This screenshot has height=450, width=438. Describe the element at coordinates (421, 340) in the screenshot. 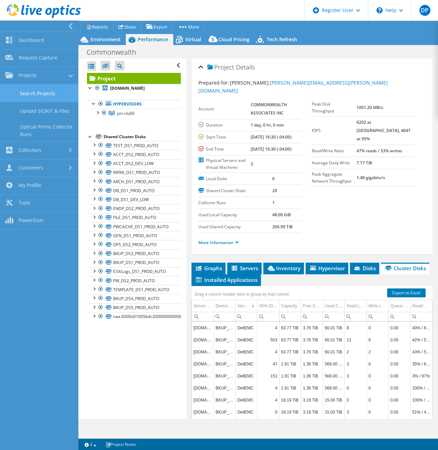

I see `td: Column Read/Write ratio, Value 42% / 58%` at that location.